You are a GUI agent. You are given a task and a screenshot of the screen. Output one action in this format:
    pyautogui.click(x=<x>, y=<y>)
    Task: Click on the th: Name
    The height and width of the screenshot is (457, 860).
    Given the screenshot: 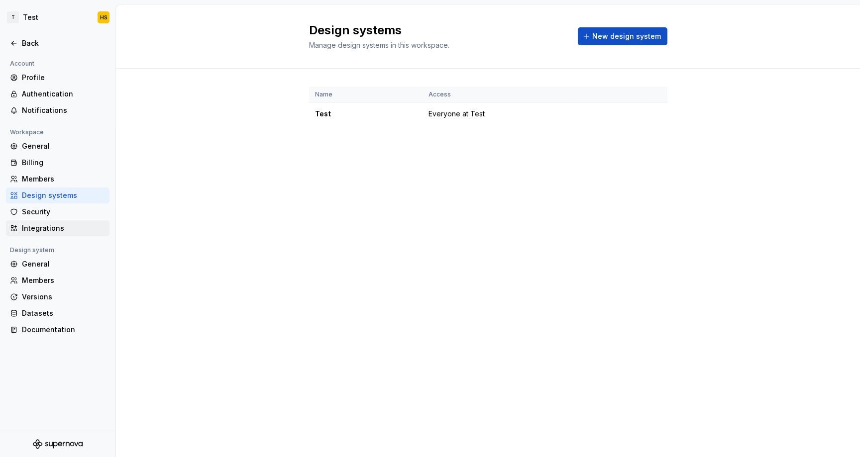 What is the action you would take?
    pyautogui.click(x=366, y=95)
    